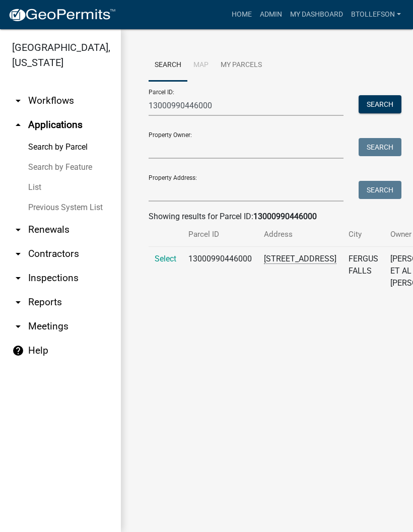 The width and height of the screenshot is (413, 532). Describe the element at coordinates (300, 234) in the screenshot. I see `th: Address` at that location.